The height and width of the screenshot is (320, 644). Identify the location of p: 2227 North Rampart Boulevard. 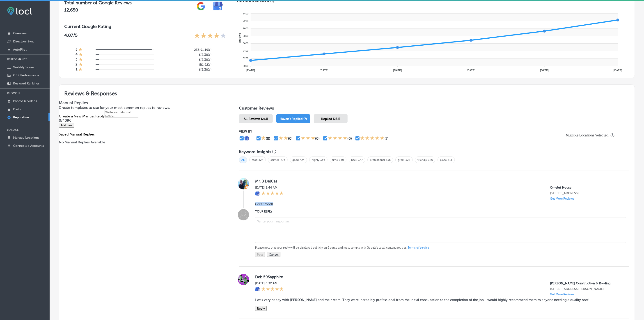
(586, 193).